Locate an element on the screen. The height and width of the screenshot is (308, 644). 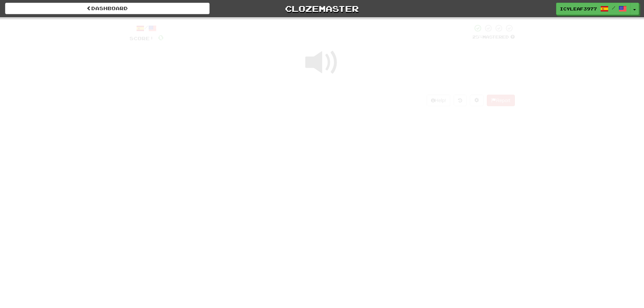
span: Score: is located at coordinates (142, 38).